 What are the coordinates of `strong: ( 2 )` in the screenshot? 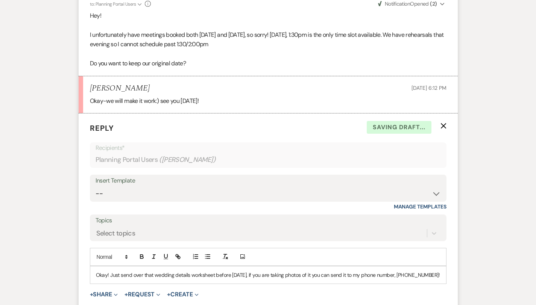 It's located at (433, 4).